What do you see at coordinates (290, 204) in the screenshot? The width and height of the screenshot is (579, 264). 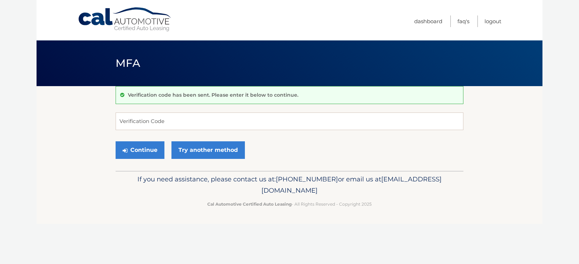 I see `p: - All Rights Reserved - Copyright 2025` at bounding box center [290, 204].